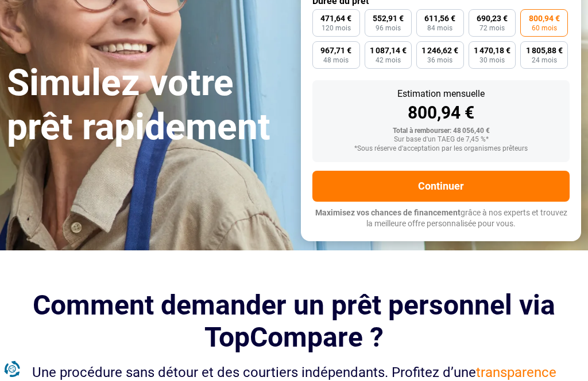  I want to click on span: 120 mois, so click(336, 28).